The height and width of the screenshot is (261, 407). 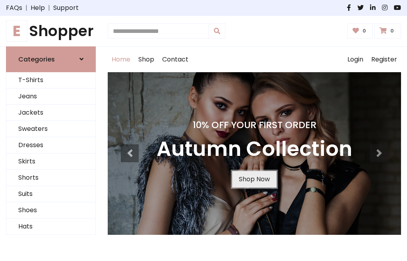 I want to click on h6: Categories, so click(x=37, y=59).